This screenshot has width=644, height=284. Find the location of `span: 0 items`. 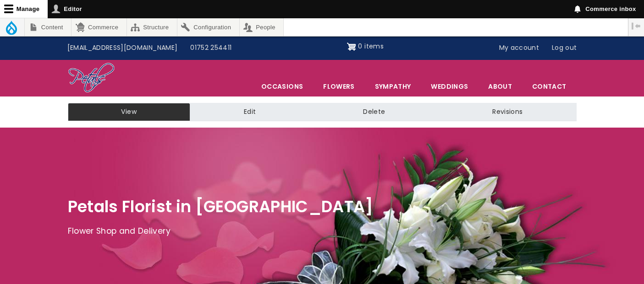

span: 0 items is located at coordinates (370, 46).